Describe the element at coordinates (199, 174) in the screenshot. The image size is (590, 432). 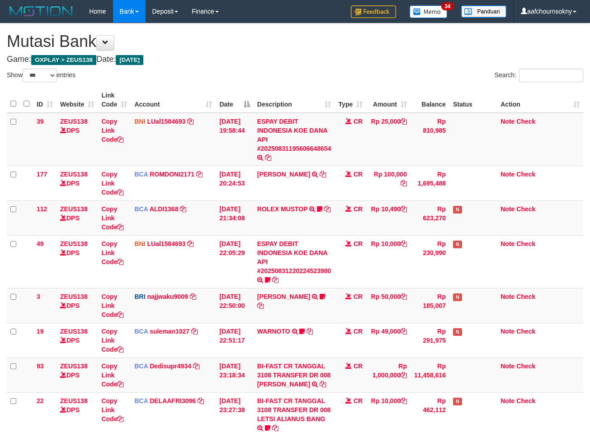
I see `a: Copy ROMDONI2171 to clipboard` at that location.